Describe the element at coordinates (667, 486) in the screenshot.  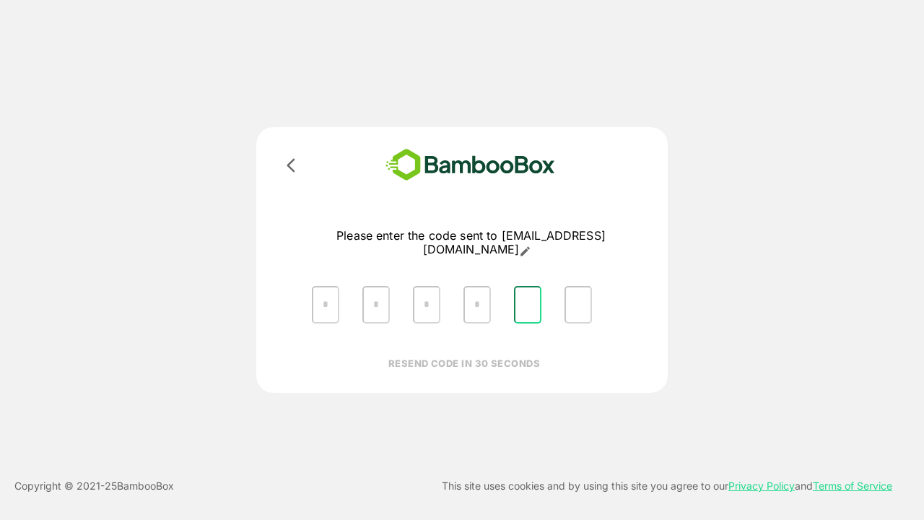
I see `p: This site uses cookies and by using this site you agree to our and` at that location.